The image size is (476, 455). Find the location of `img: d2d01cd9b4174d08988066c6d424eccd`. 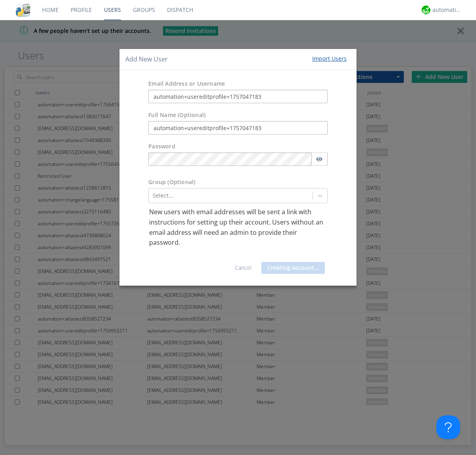

img: d2d01cd9b4174d08988066c6d424eccd is located at coordinates (426, 10).